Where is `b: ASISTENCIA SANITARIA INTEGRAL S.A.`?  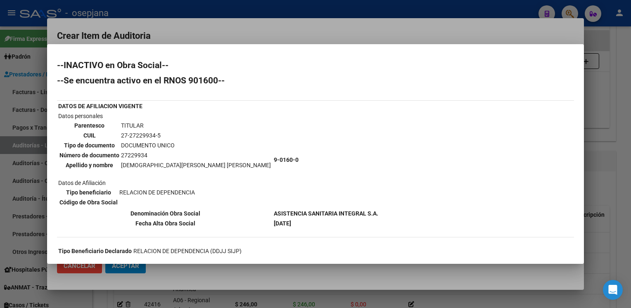
b: ASISTENCIA SANITARIA INTEGRAL S.A. is located at coordinates (326, 213).